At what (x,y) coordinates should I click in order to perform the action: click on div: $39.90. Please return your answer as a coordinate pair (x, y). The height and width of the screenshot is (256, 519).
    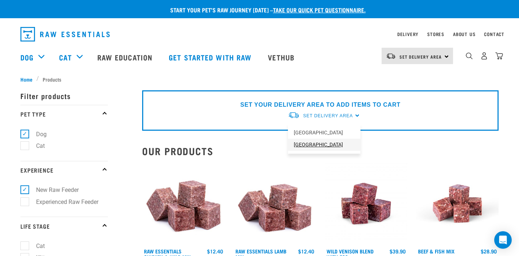
    Looking at the image, I should click on (397, 251).